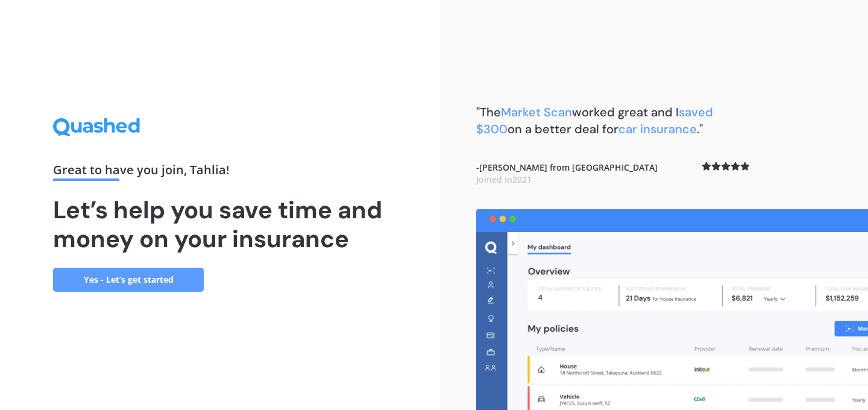 This screenshot has width=868, height=410. What do you see at coordinates (658, 129) in the screenshot?
I see `span: car insurance` at bounding box center [658, 129].